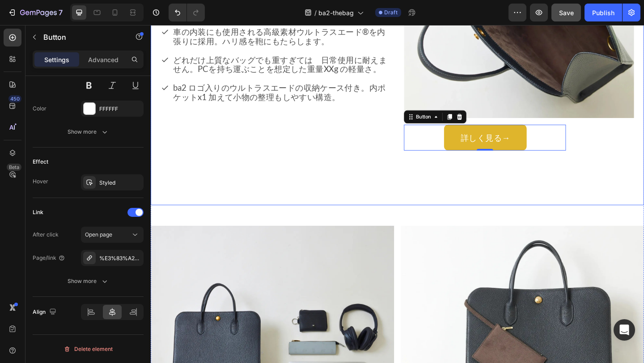 This screenshot has height=363, width=644. What do you see at coordinates (40, 181) in the screenshot?
I see `div: Hover` at bounding box center [40, 181].